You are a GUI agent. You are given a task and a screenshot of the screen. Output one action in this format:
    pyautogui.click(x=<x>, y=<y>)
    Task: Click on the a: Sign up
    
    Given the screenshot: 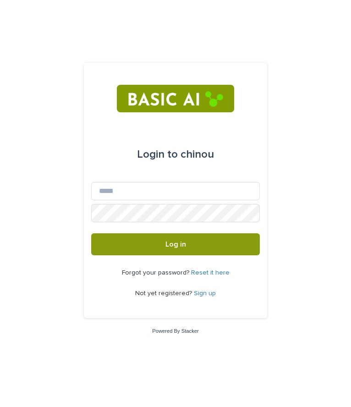 What is the action you would take?
    pyautogui.click(x=205, y=293)
    